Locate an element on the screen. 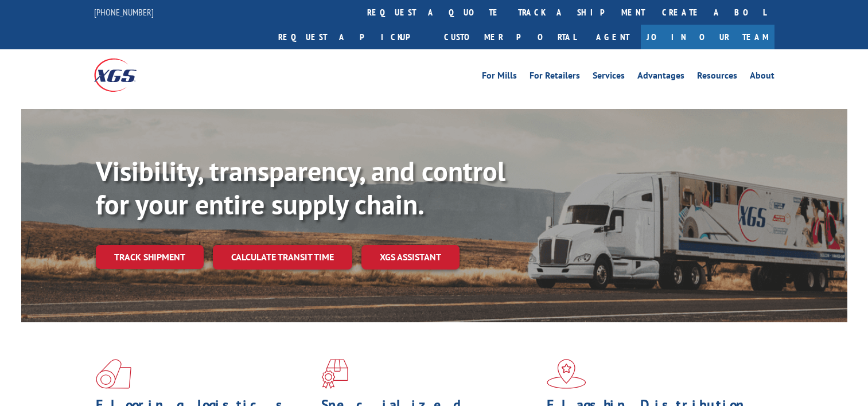 This screenshot has height=406, width=868. a: Customer Portal is located at coordinates (510, 37).